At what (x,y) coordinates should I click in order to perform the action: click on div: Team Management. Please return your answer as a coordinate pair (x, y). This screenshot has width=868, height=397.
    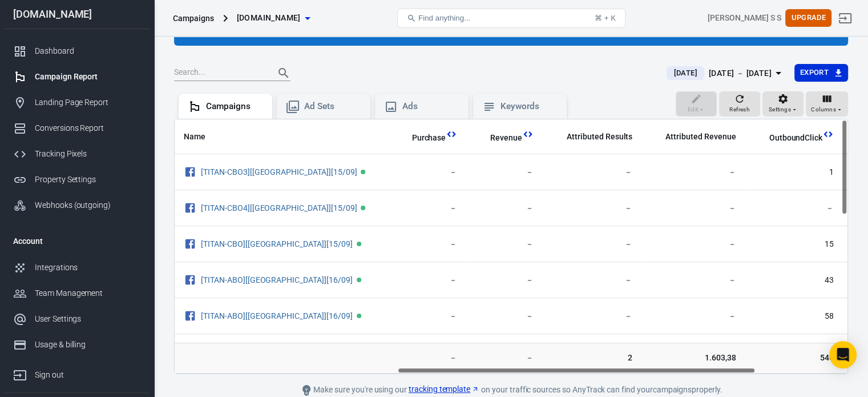
    Looking at the image, I should click on (88, 293).